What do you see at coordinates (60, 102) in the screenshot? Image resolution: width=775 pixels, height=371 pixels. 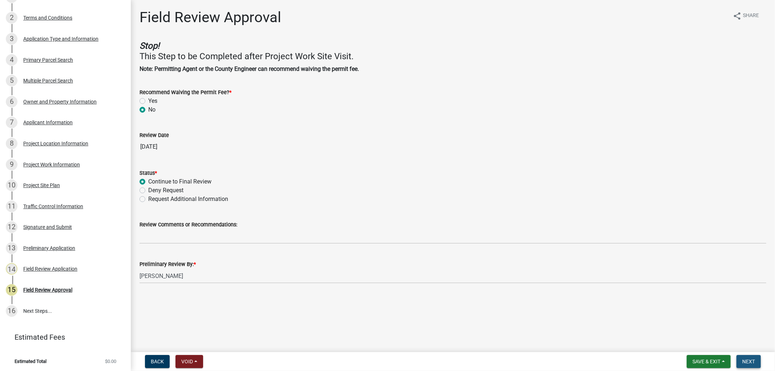 I see `div: Owner and Property Information` at bounding box center [60, 102].